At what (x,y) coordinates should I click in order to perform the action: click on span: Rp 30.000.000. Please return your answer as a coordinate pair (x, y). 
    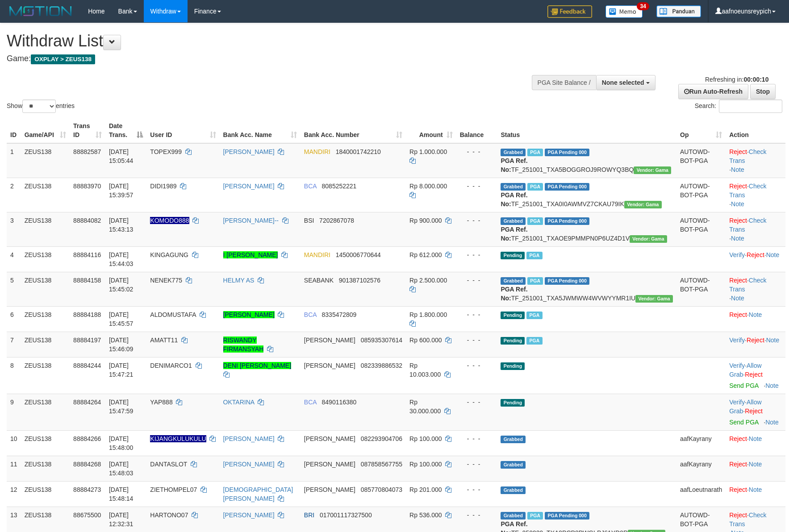
    Looking at the image, I should click on (425, 407).